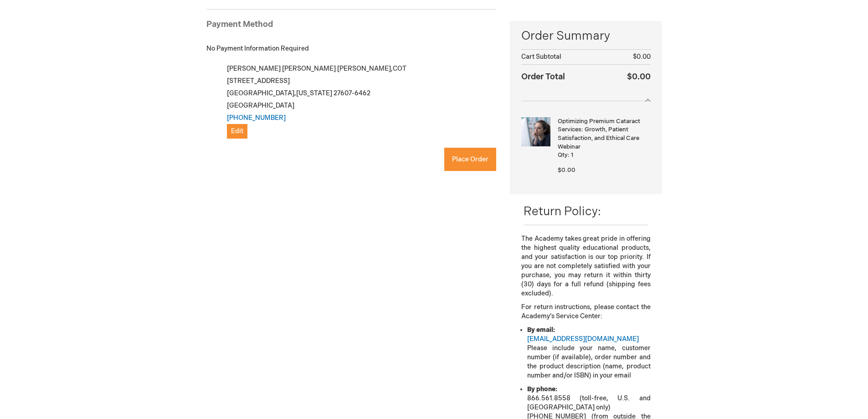 Image resolution: width=868 pixels, height=419 pixels. What do you see at coordinates (257, 48) in the screenshot?
I see `span: No Payment Information Required` at bounding box center [257, 48].